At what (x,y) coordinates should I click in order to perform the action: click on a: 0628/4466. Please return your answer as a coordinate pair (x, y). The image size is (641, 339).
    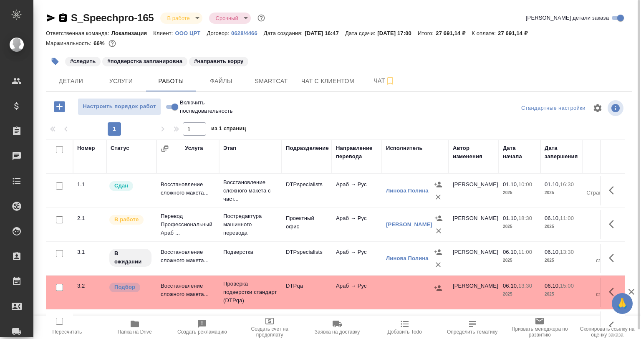
    Looking at the image, I should click on (248, 33).